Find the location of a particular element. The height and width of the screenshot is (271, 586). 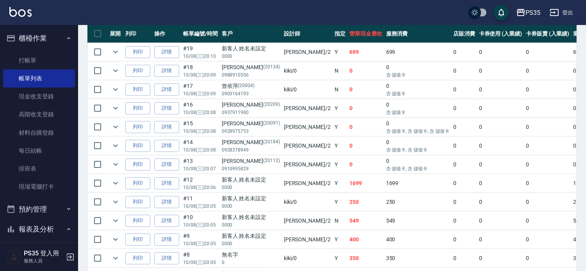

th: 展開 is located at coordinates (116, 34).